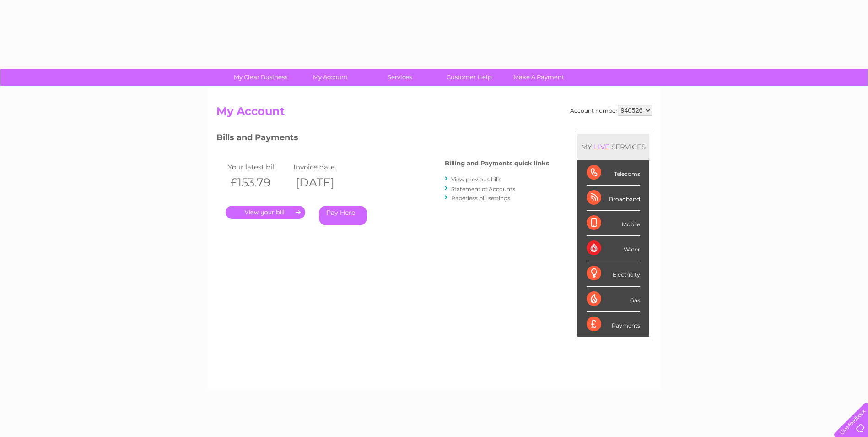 Image resolution: width=868 pixels, height=437 pixels. I want to click on a: Pay Here, so click(343, 215).